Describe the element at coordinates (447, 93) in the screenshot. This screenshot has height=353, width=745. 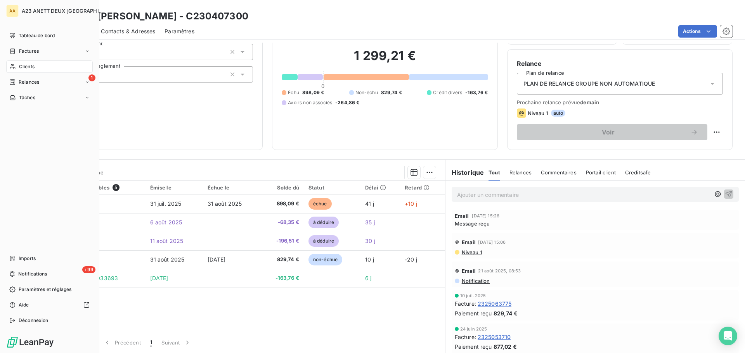
I see `span: Crédit divers` at that location.